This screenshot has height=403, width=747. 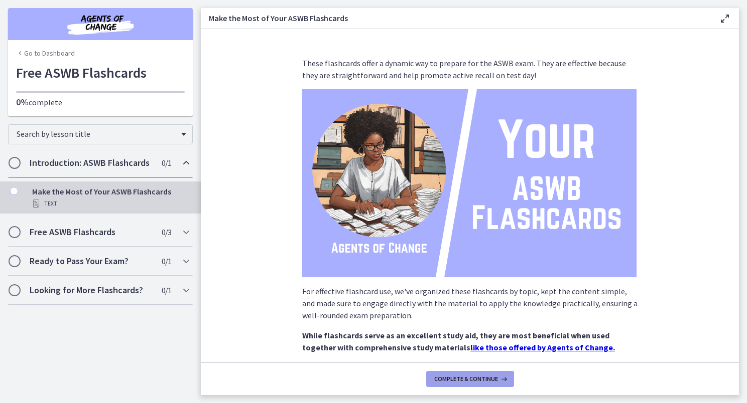 I want to click on p: By integrating flashcards with detailed study guides and active learning techniques, test-takers ..., so click(x=470, y=374).